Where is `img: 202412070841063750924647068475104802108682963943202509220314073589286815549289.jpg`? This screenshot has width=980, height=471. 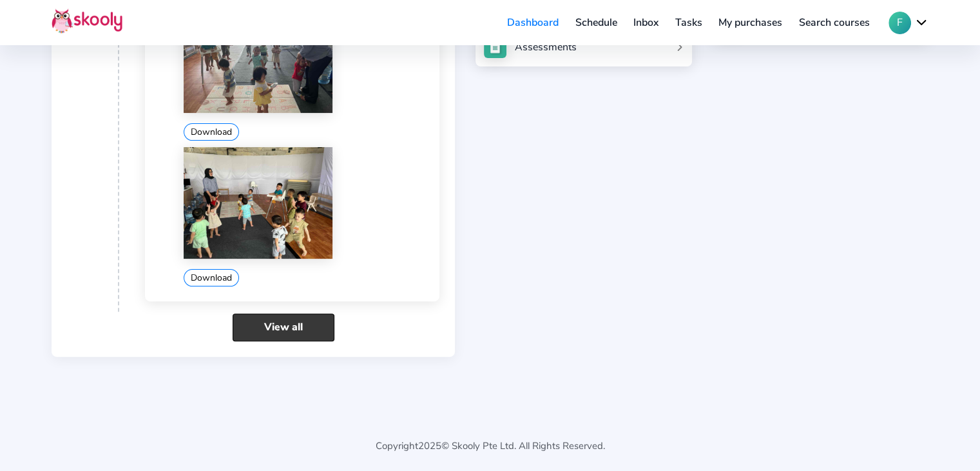
img: 202412070841063750924647068475104802108682963943202509220314073589286815549289.jpg is located at coordinates (257, 57).